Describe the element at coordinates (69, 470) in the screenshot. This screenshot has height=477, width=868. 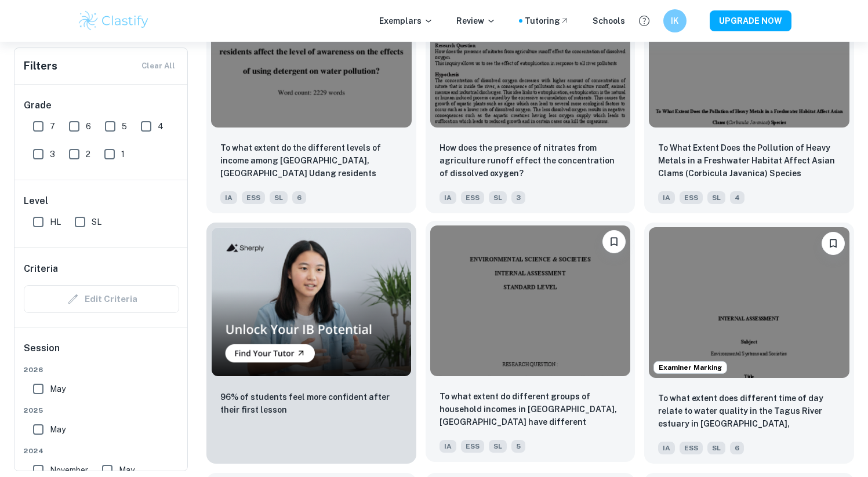
I see `span: November` at that location.